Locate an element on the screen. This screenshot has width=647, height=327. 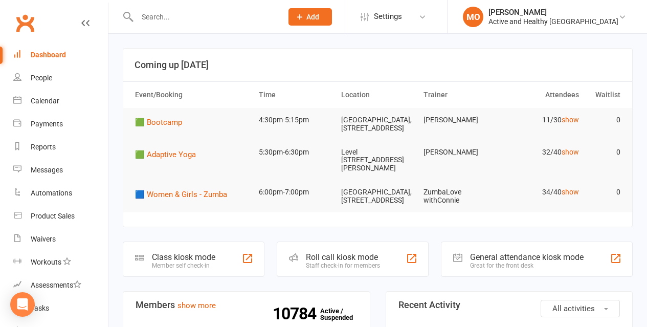
td: 5:30pm-6:30pm is located at coordinates (295, 152).